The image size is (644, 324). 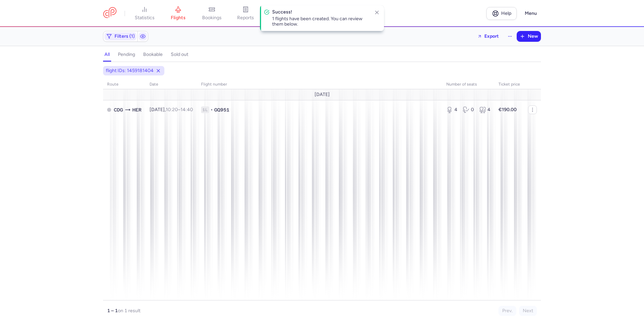 I want to click on a: Help, so click(x=501, y=14).